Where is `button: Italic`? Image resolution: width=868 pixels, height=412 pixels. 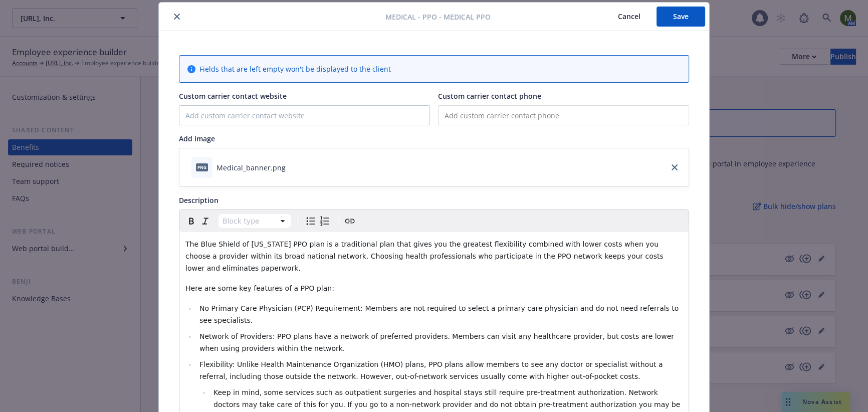
button: Italic is located at coordinates (206, 221).